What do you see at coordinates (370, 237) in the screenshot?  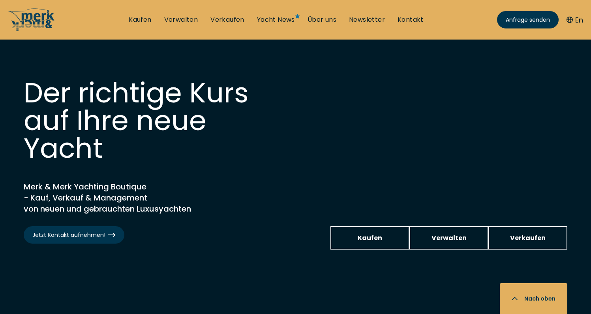 I see `span: Kaufen` at bounding box center [370, 237].